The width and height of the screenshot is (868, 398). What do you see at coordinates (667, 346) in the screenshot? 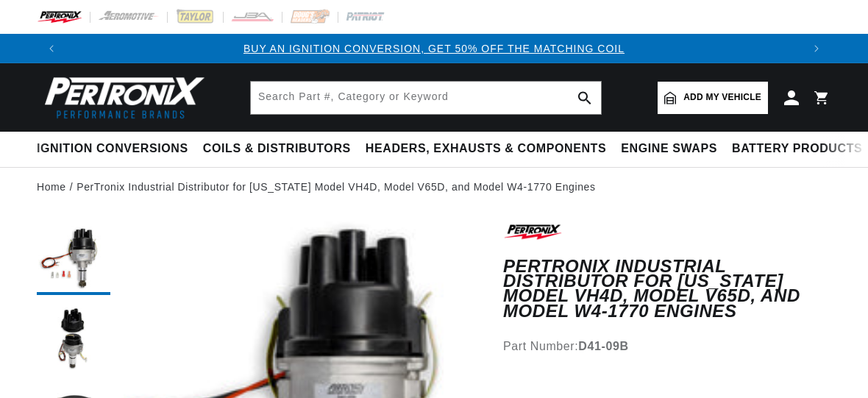
I see `div: Part Number:` at bounding box center [667, 346].